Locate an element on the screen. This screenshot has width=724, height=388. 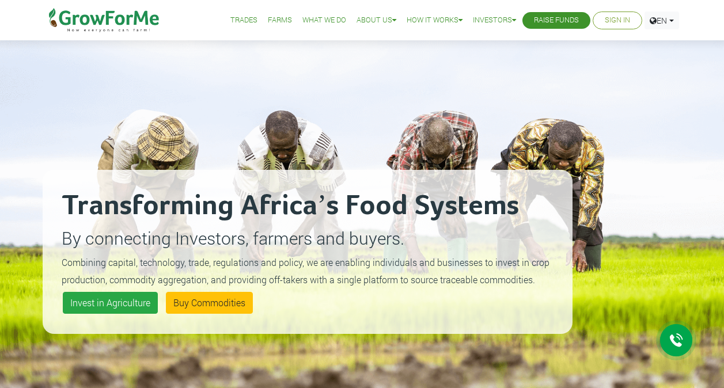
a: About Us is located at coordinates (376, 20).